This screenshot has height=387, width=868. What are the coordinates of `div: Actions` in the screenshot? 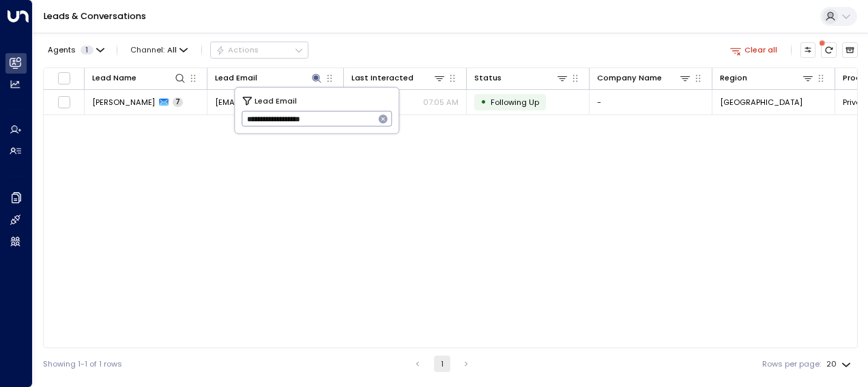 It's located at (236, 49).